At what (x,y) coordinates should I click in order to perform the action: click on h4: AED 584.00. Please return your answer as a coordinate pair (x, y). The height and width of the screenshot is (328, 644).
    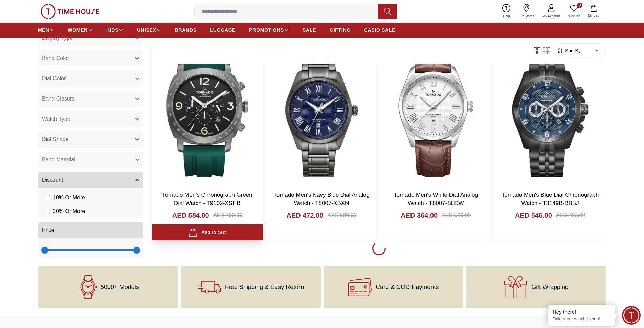
    Looking at the image, I should click on (190, 215).